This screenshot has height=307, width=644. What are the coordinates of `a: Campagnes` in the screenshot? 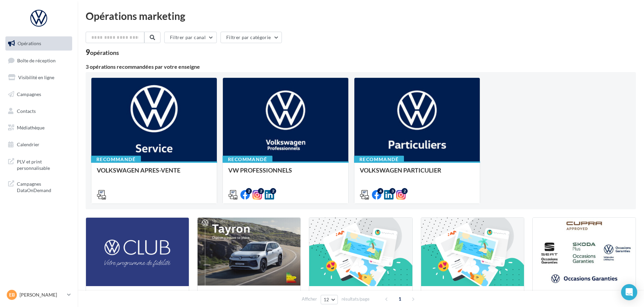 It's located at (39, 94).